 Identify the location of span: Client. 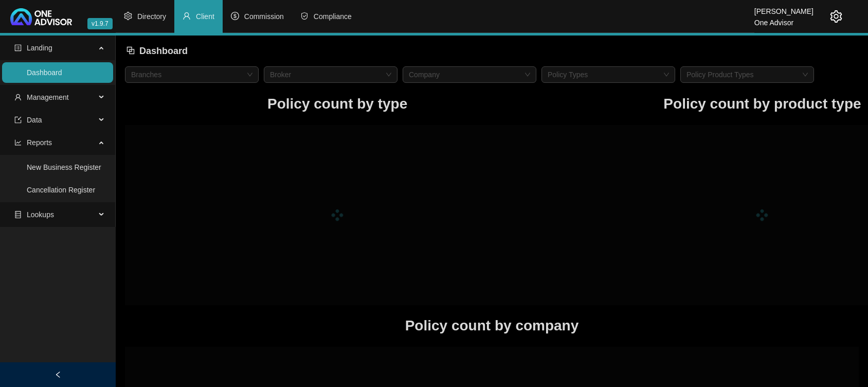
(205, 17).